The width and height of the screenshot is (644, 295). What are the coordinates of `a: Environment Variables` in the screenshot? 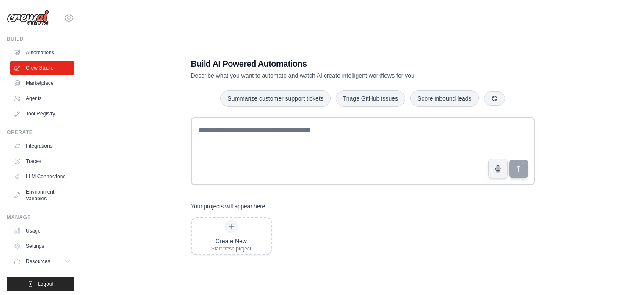 It's located at (42, 195).